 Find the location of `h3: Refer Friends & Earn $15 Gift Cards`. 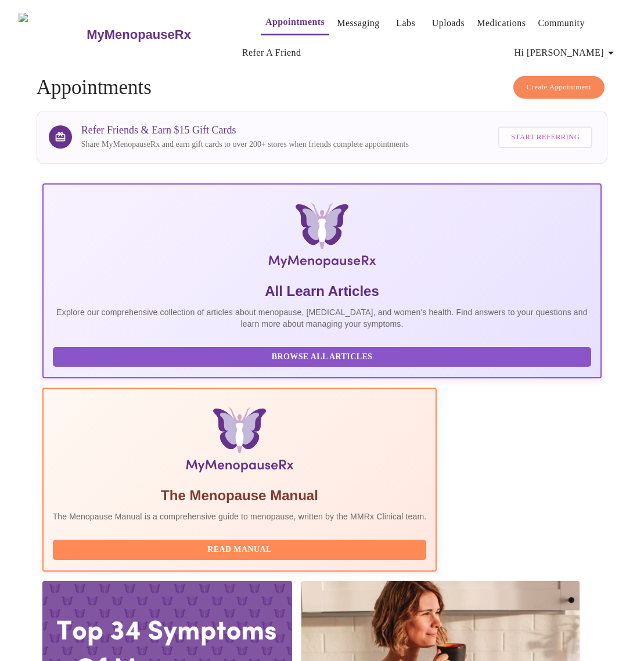

h3: Refer Friends & Earn $15 Gift Cards is located at coordinates (245, 130).